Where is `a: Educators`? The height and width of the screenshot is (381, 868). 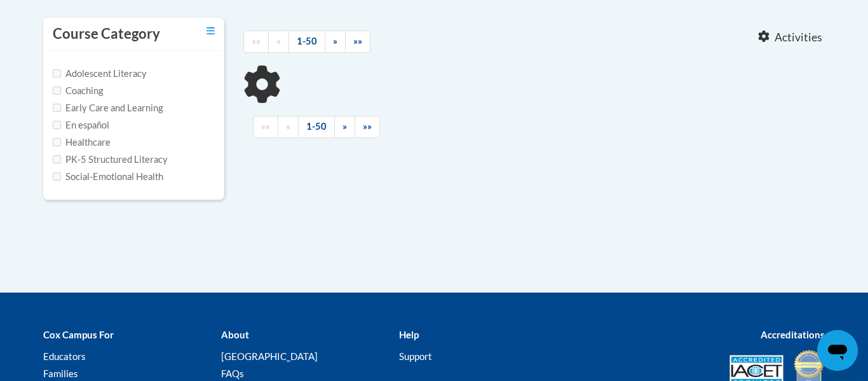
a: Educators is located at coordinates (64, 356).